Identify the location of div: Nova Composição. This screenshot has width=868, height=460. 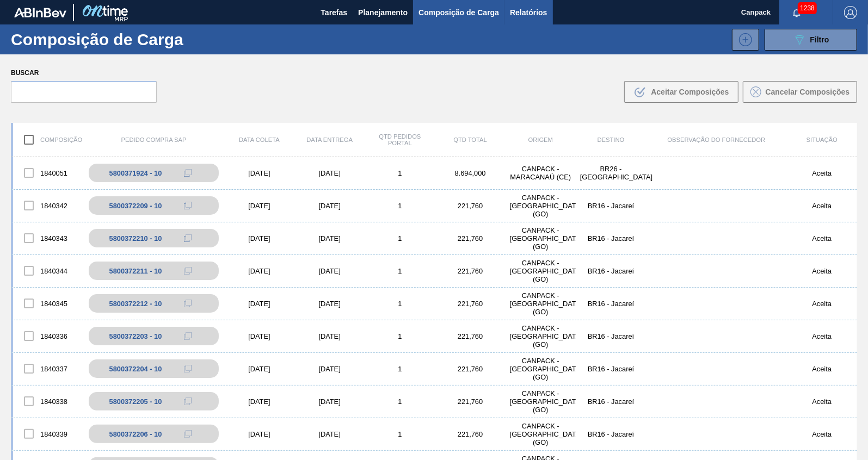
(743, 39).